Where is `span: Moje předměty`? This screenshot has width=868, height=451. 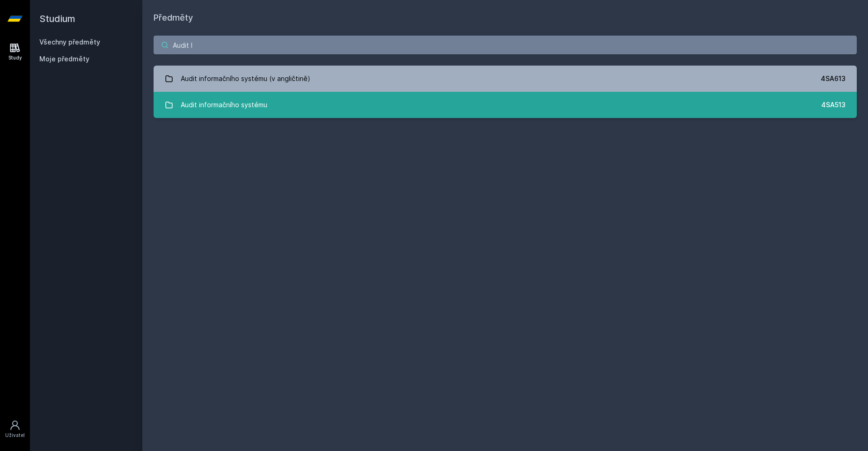 span: Moje předměty is located at coordinates (64, 59).